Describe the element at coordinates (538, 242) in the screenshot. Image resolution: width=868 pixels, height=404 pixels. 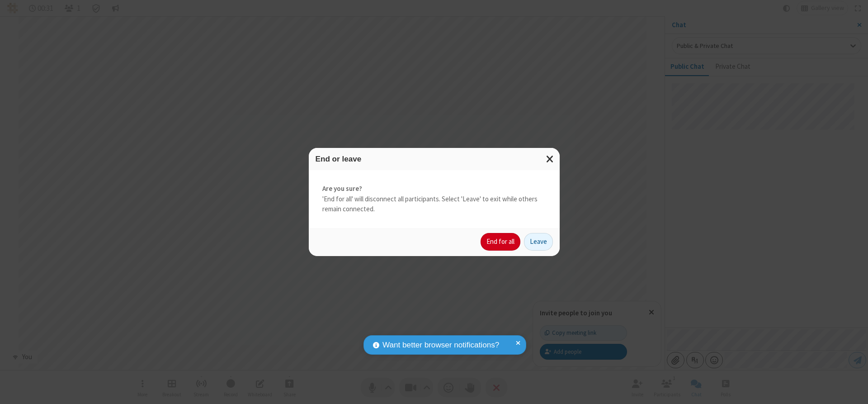
I see `button: Leave` at that location.